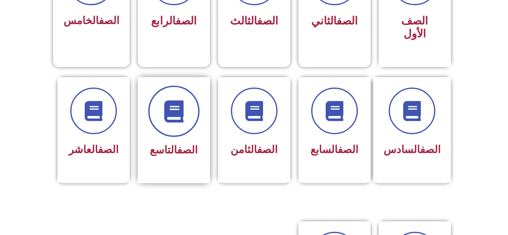  I want to click on span: التاسع, so click(174, 150).